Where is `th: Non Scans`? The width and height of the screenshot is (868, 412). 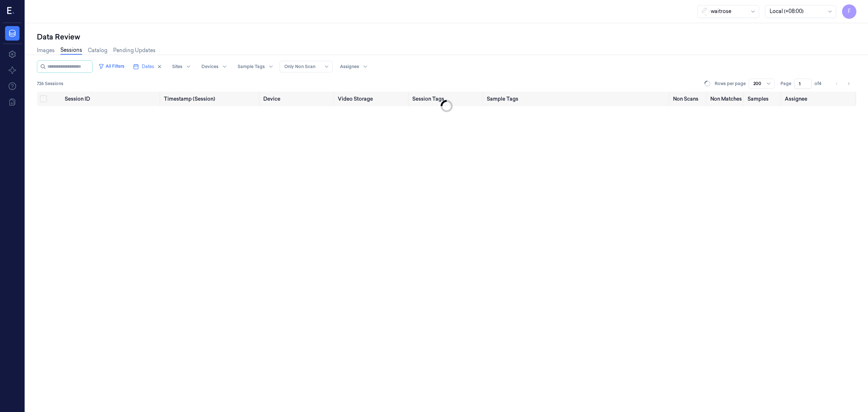
th: Non Scans is located at coordinates (689, 99).